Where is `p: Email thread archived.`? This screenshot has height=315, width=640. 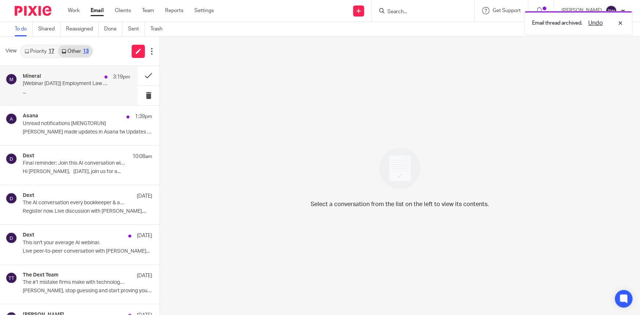 p: Email thread archived. is located at coordinates (557, 23).